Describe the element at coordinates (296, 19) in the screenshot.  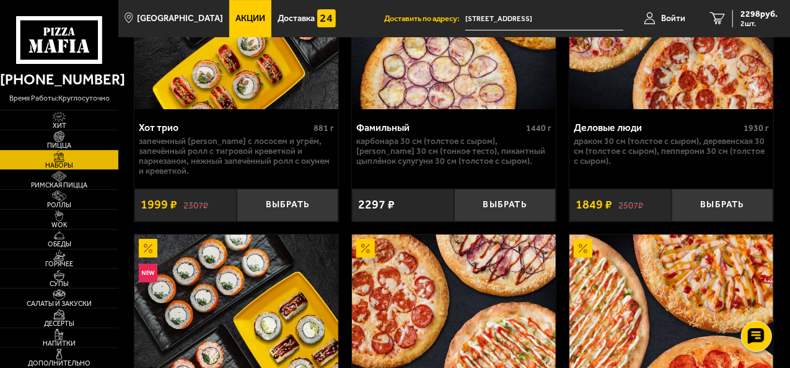
I see `span: Доставка` at that location.